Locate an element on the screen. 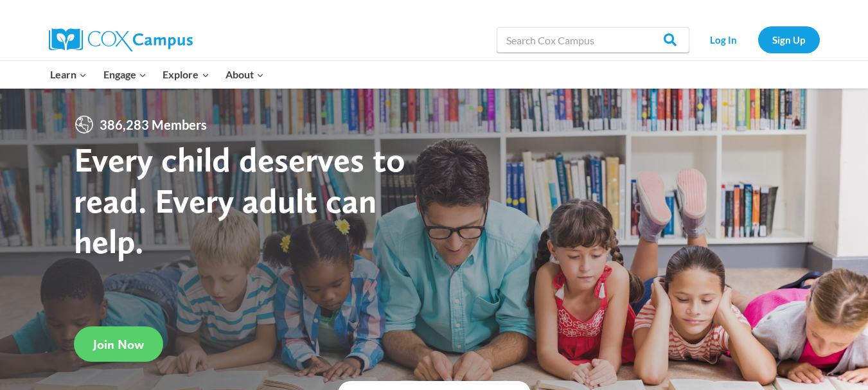  span: Explore is located at coordinates (186, 74).